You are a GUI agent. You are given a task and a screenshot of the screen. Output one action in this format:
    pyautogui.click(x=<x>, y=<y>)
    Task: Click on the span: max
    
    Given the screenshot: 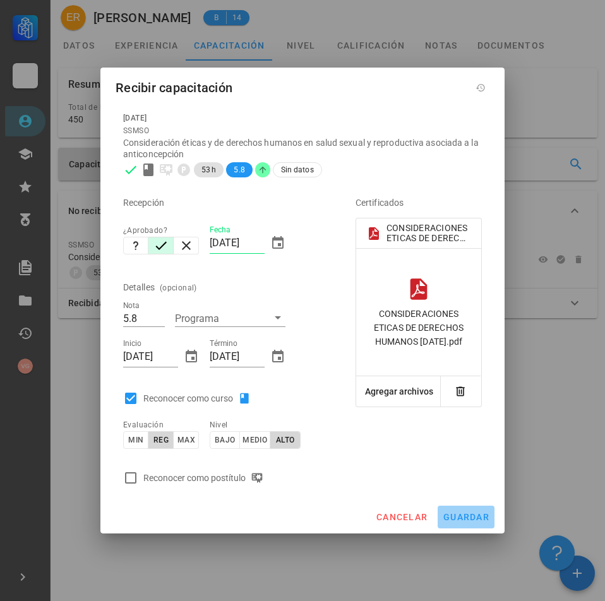 What is the action you would take?
    pyautogui.click(x=186, y=440)
    